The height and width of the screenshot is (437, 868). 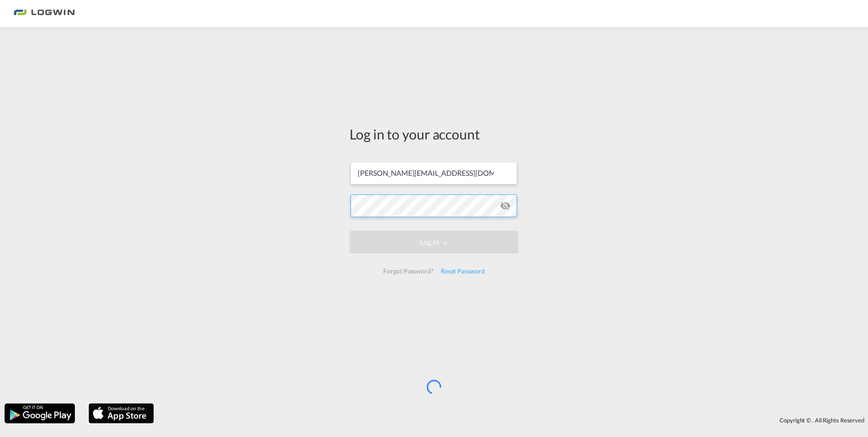 What do you see at coordinates (513, 420) in the screenshot?
I see `div: Copyright © . All Rights Reserved` at bounding box center [513, 420].